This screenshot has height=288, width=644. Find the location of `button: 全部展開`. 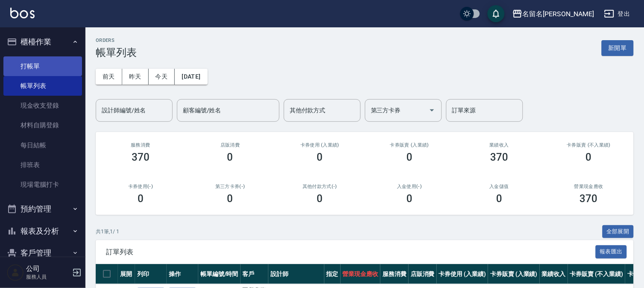

button: 全部展開 is located at coordinates (618, 231).